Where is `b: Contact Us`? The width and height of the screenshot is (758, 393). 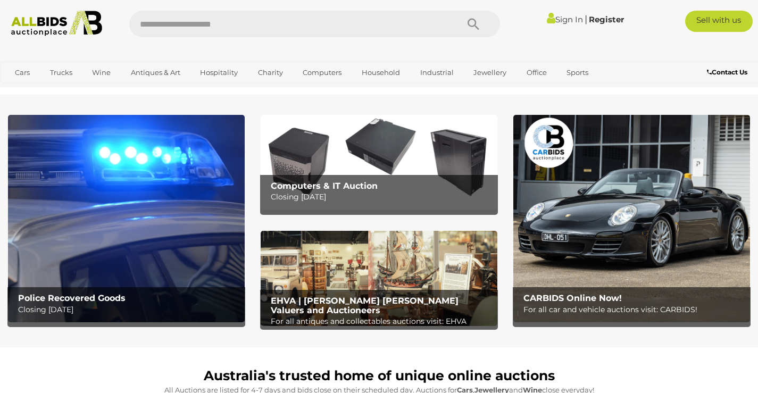
b: Contact Us is located at coordinates (727, 72).